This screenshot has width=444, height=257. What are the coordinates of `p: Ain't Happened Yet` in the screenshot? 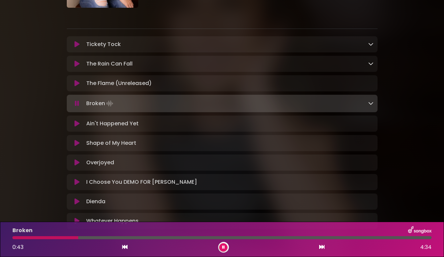 It's located at (112, 123).